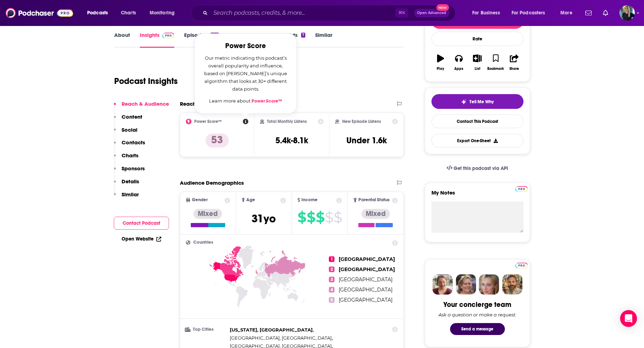  I want to click on div: Rate, so click(478, 39).